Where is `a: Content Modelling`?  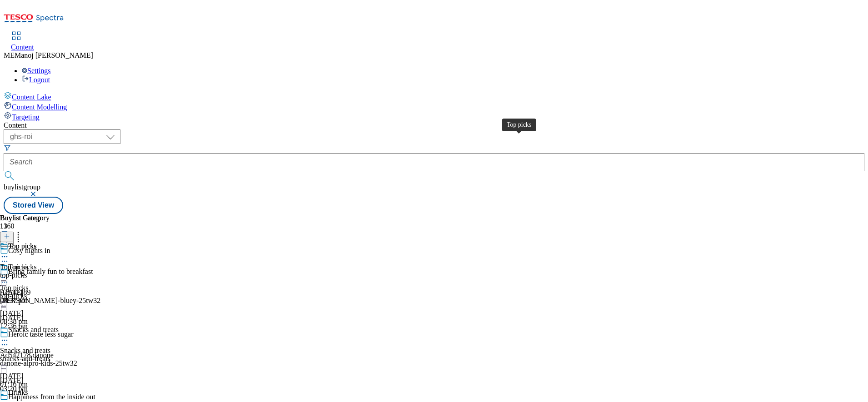
a: Content Modelling is located at coordinates (434, 106).